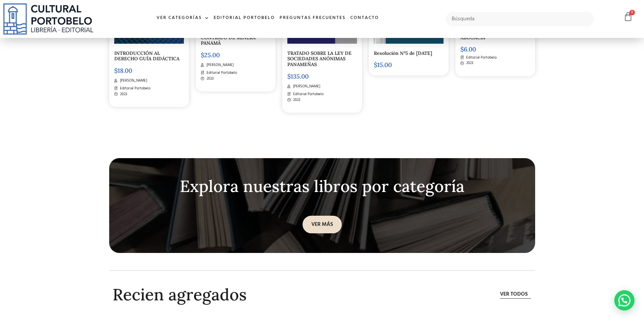  What do you see at coordinates (277, 295) in the screenshot?
I see `h2: Recien agregados` at bounding box center [277, 295].